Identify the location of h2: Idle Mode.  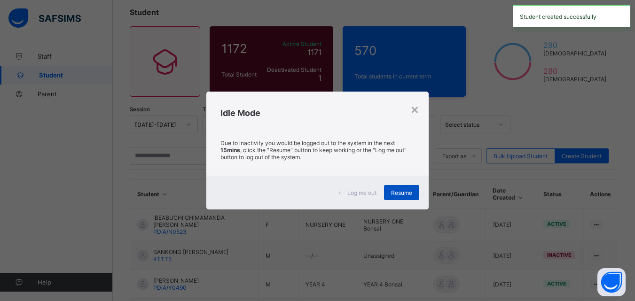
(317, 113).